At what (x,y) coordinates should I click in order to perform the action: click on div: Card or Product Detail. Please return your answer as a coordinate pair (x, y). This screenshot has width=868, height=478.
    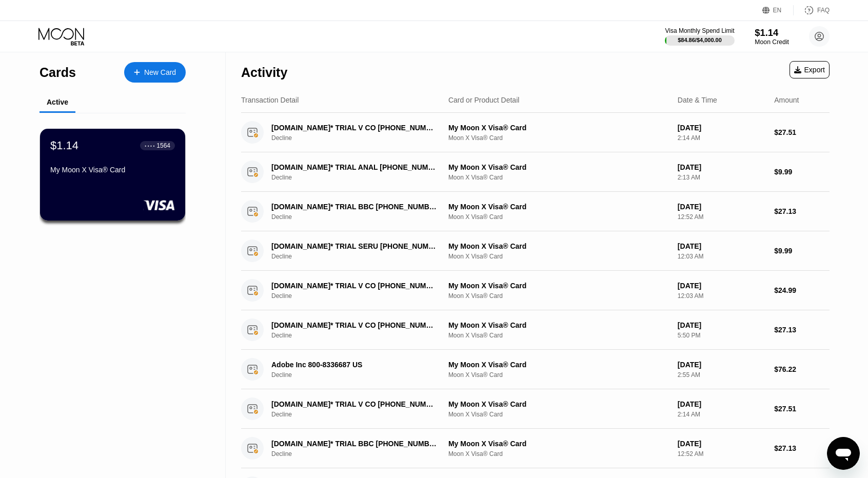
    Looking at the image, I should click on (484, 100).